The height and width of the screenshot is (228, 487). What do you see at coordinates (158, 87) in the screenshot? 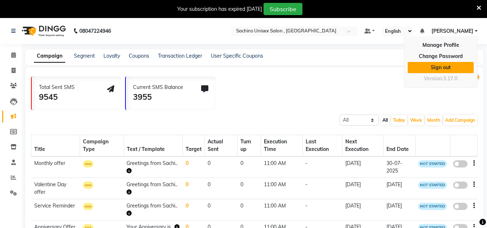
I see `div: Current SMS Balance` at bounding box center [158, 87].